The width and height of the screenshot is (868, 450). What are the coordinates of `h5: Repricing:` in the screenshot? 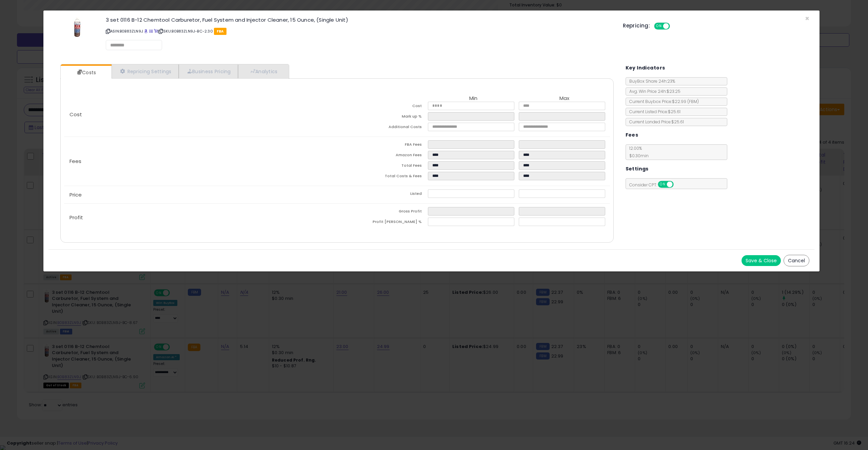 It's located at (636, 26).